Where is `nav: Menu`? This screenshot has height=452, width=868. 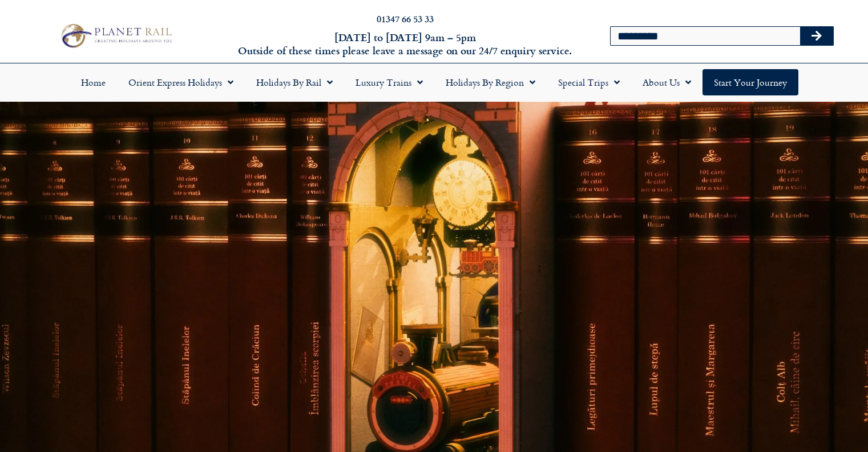
nav: Menu is located at coordinates (434, 82).